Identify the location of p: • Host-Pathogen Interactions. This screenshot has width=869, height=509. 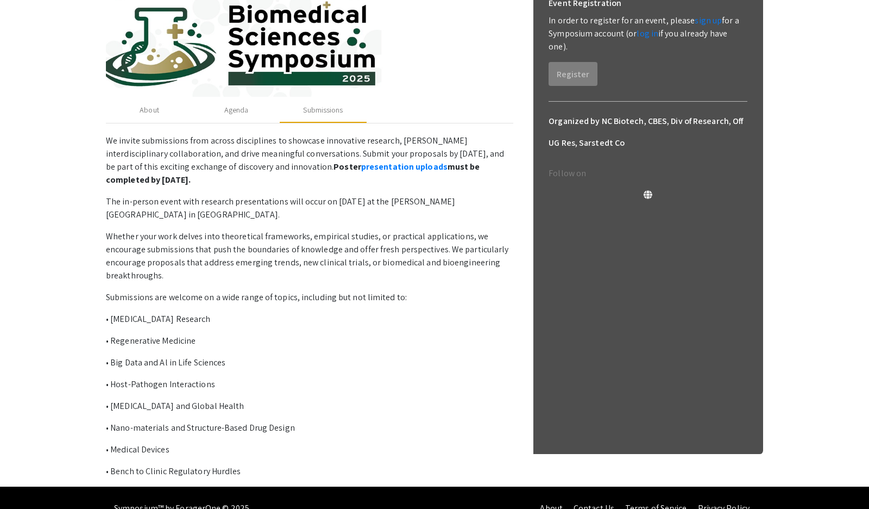
(310, 384).